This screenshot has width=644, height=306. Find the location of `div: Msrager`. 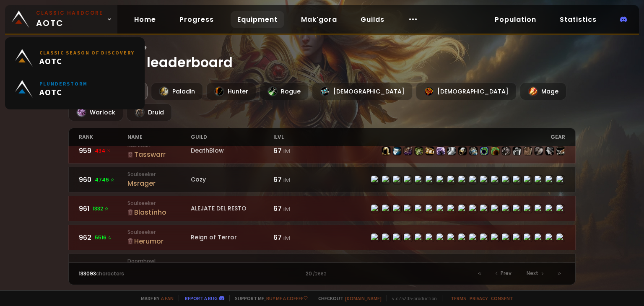

div: Msrager is located at coordinates (159, 183).